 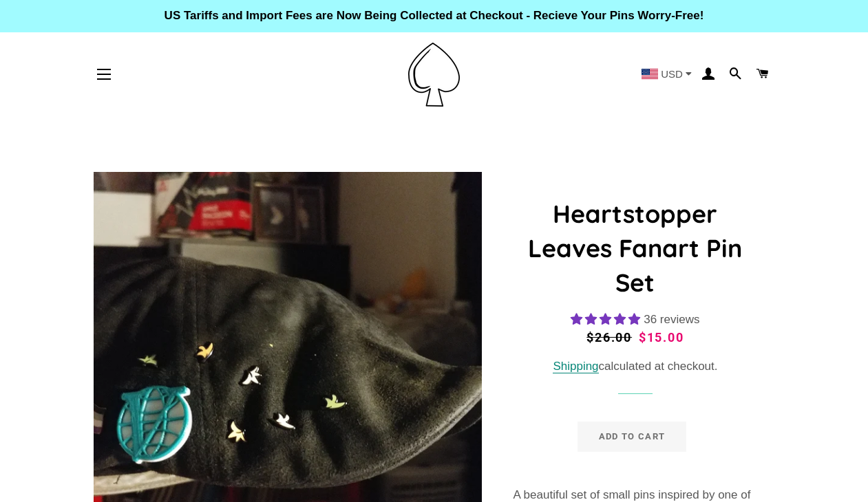 I want to click on span: 36 reviews, so click(x=671, y=319).